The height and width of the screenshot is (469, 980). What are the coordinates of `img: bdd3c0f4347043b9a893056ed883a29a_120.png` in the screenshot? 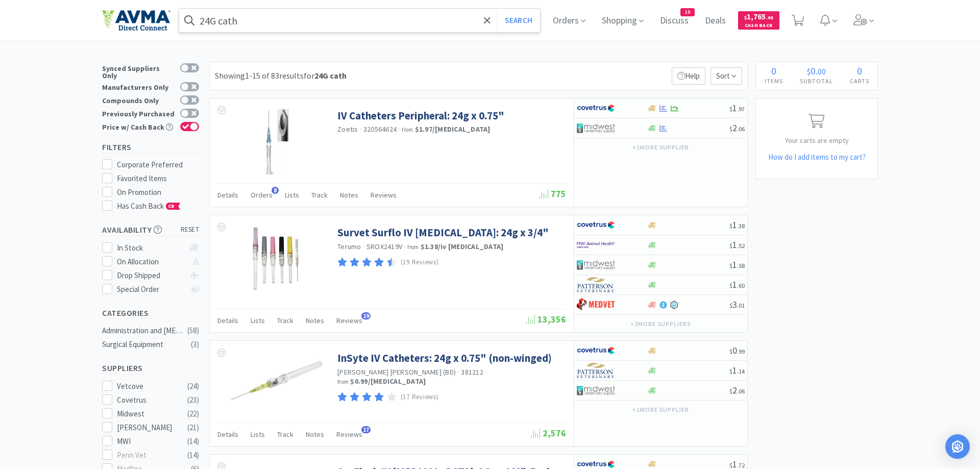 It's located at (596, 305).